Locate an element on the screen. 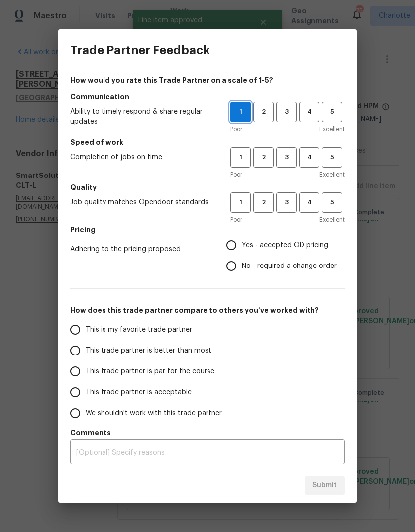 This screenshot has height=532, width=415. div: How does this trade partner compare to others you’ve worked with? is located at coordinates (207, 372).